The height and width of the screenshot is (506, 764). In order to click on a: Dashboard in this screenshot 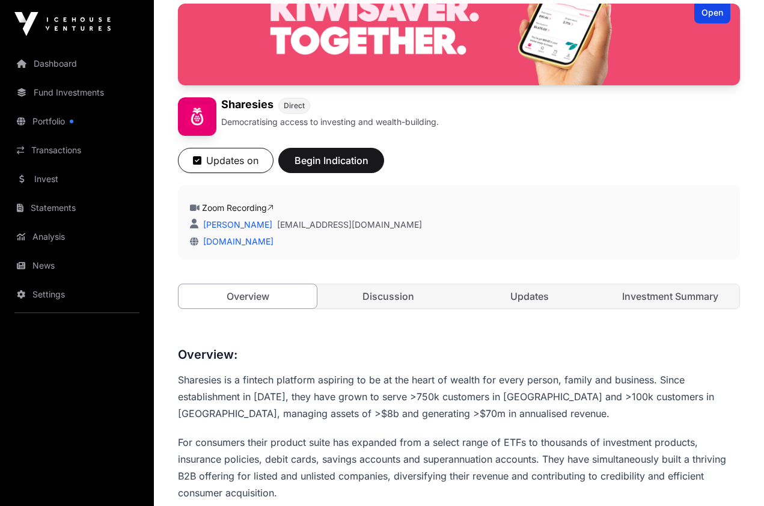, I will do `click(77, 64)`.